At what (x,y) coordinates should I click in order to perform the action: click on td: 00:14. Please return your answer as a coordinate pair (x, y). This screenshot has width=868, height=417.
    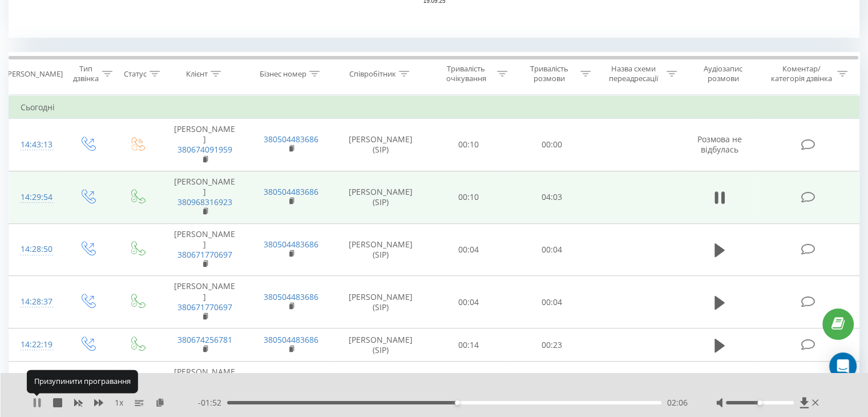
    Looking at the image, I should click on (469, 345).